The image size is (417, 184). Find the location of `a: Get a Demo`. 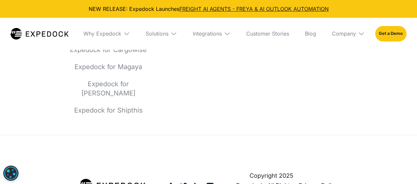

a: Get a Demo is located at coordinates (391, 34).